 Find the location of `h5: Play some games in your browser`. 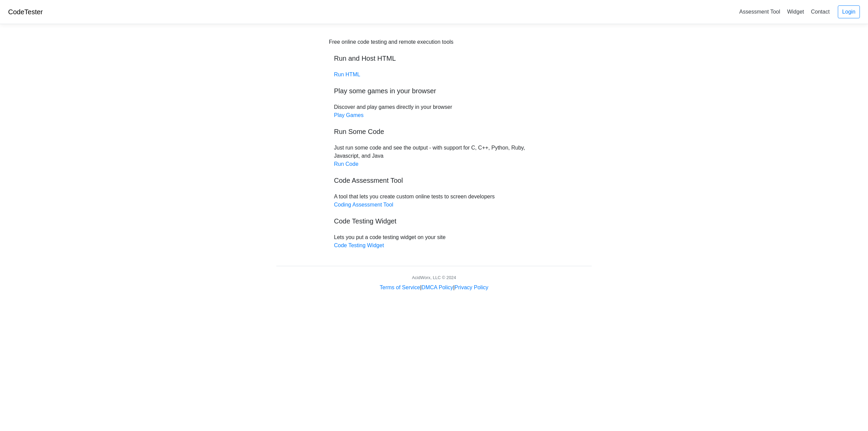

h5: Play some games in your browser is located at coordinates (434, 91).